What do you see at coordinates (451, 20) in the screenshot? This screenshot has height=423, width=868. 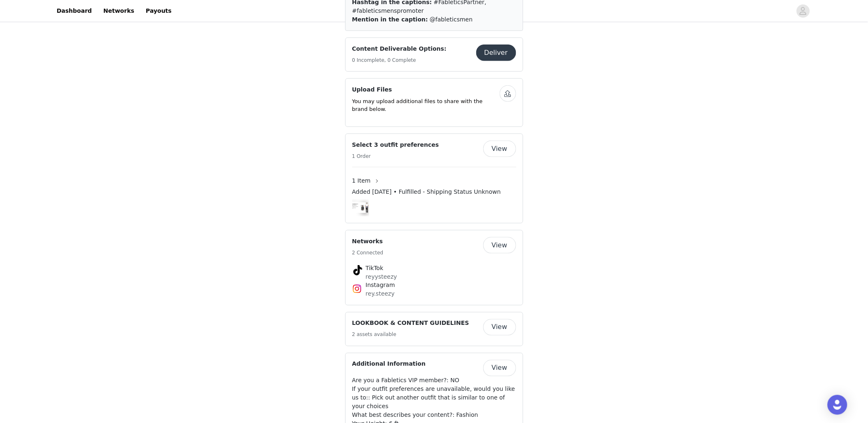 I see `span: @fableticsmen` at bounding box center [451, 20].